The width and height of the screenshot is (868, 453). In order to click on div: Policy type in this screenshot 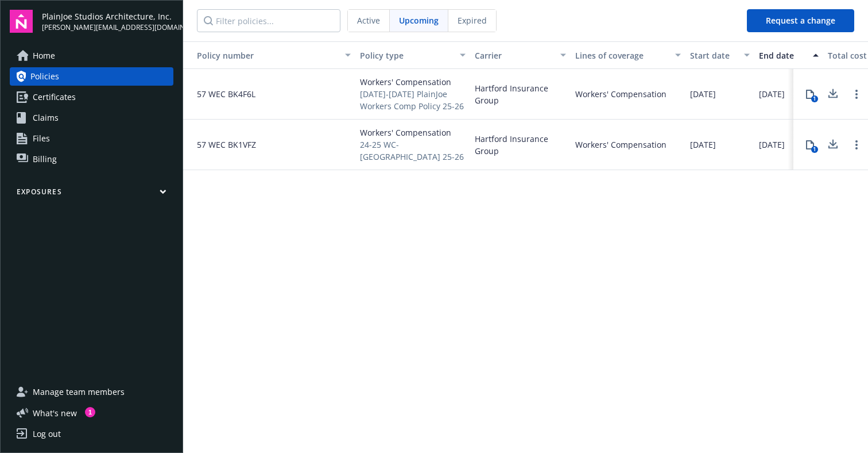, I will do `click(406, 55)`.